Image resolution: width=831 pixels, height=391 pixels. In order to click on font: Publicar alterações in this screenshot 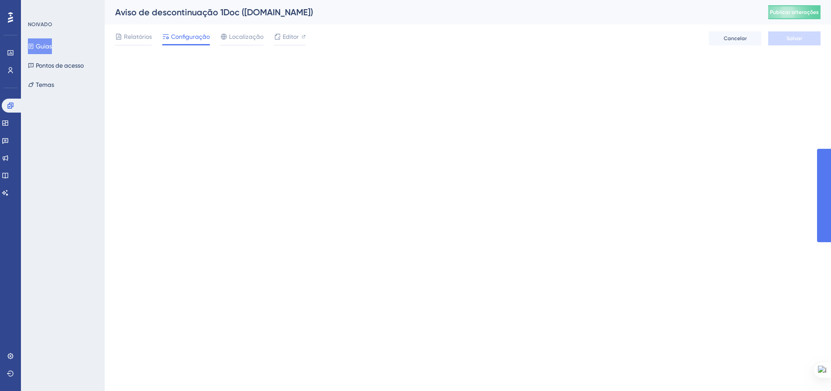, I will do `click(794, 12)`.